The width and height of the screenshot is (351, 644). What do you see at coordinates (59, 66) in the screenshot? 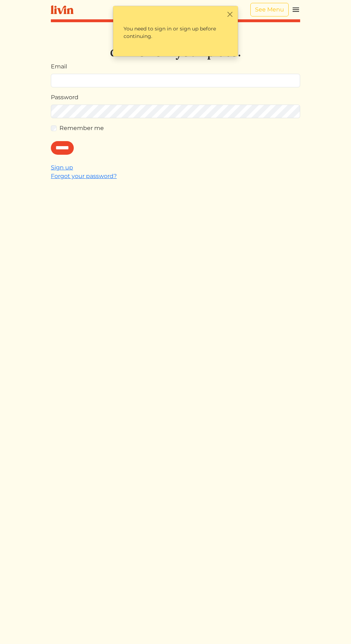
I see `label: Email` at bounding box center [59, 66].